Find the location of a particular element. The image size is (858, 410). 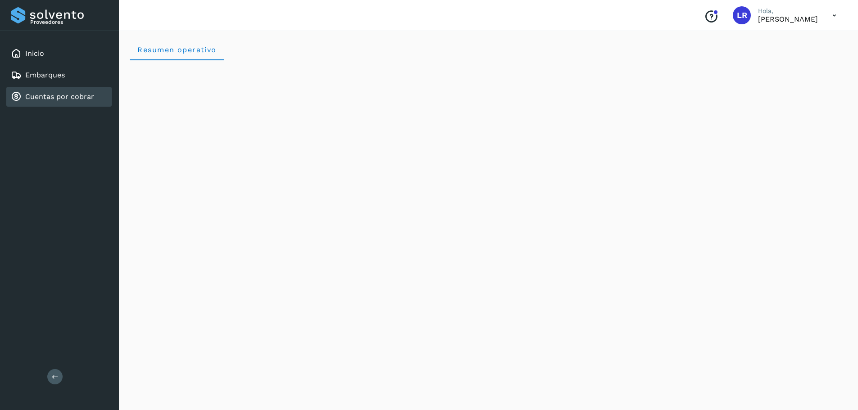

div: Cuentas por cobrar is located at coordinates (59, 97).